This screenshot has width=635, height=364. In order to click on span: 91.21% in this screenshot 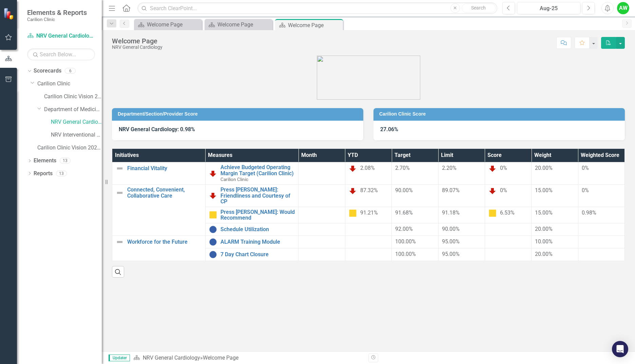, I will do `click(369, 212)`.